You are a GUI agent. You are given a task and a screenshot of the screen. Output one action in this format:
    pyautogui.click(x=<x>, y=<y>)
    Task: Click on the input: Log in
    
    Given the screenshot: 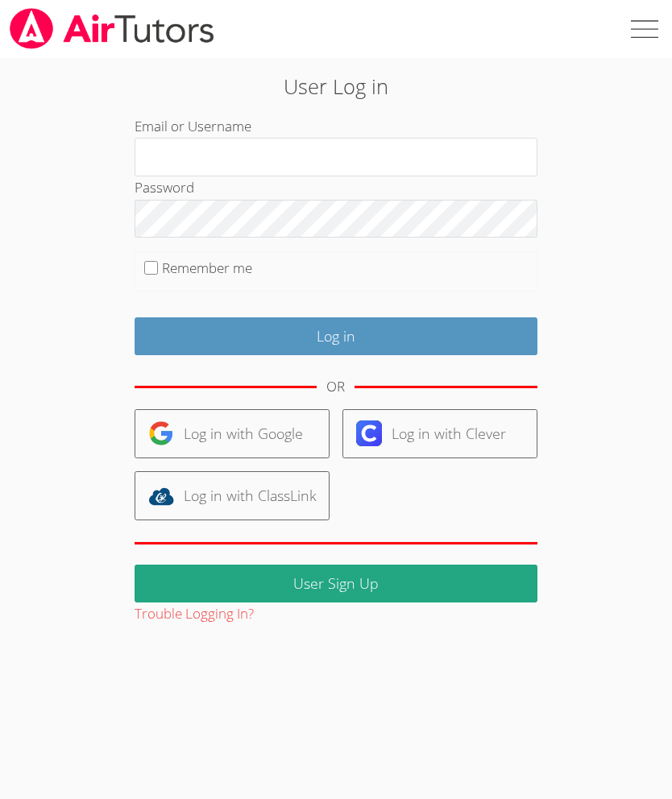 What is the action you would take?
    pyautogui.click(x=336, y=336)
    